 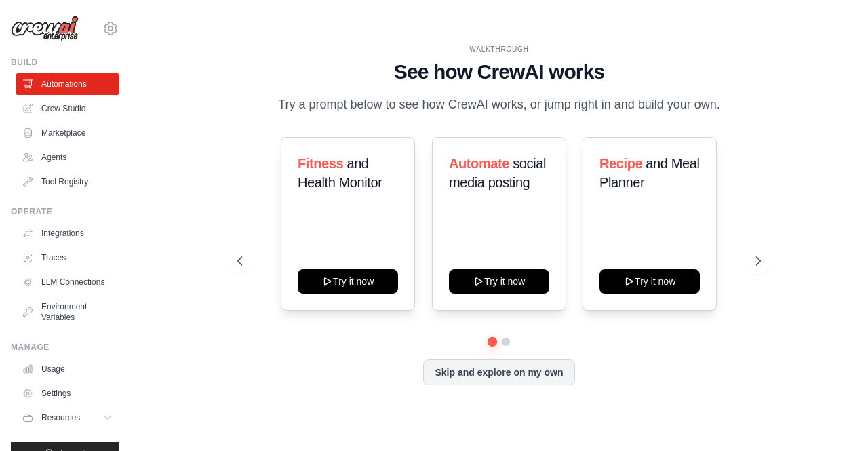 What do you see at coordinates (67, 393) in the screenshot?
I see `a: Settings` at bounding box center [67, 393].